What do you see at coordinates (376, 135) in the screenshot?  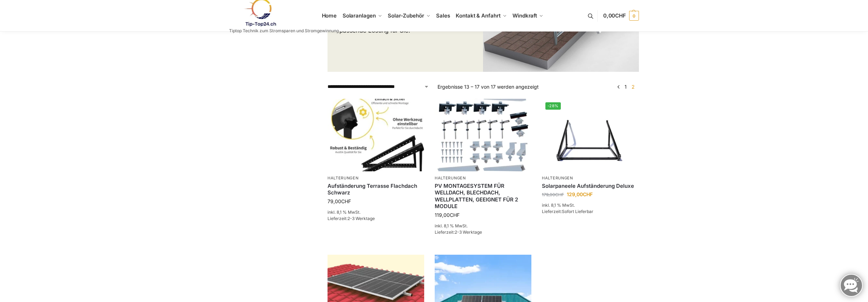 I see `img: Aufständerung Terrasse Flachdach Schwarz` at bounding box center [376, 135].